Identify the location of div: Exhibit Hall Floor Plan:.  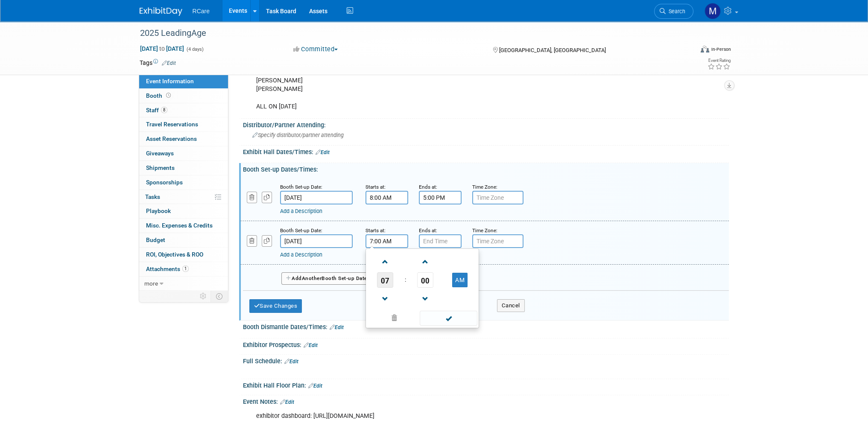
(486, 385).